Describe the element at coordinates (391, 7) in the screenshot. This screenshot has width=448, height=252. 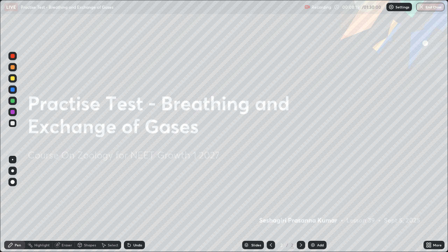
I see `img: class-settings-icons` at that location.